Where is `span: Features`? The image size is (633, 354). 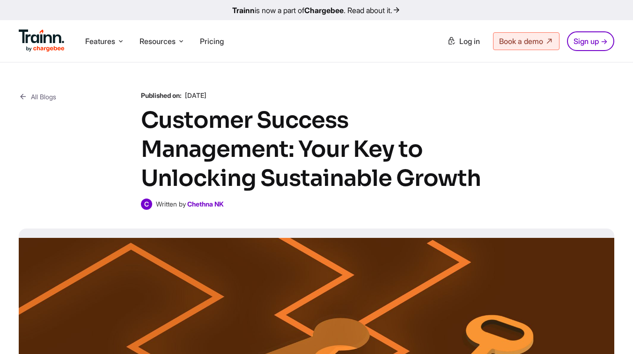 span: Features is located at coordinates (100, 41).